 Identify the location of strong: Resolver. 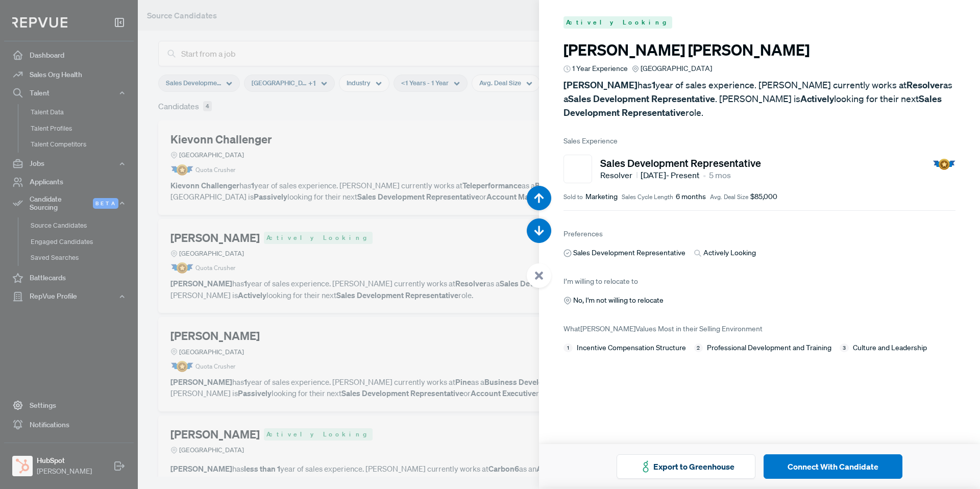
(925, 85).